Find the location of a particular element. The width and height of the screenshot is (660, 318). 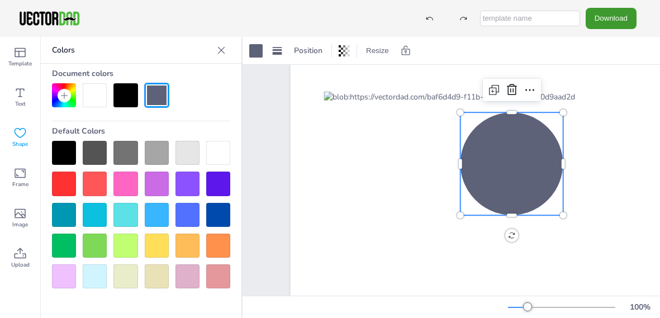

span: Upload is located at coordinates (20, 265).